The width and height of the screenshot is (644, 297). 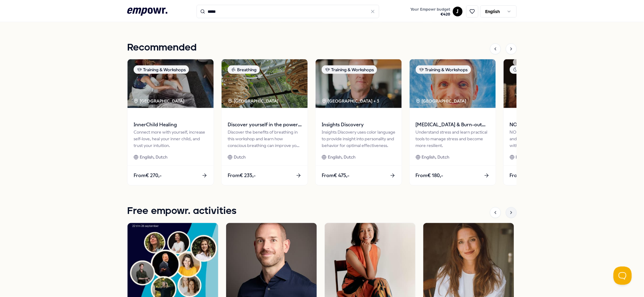 What do you see at coordinates (358, 139) in the screenshot?
I see `div: Insights Discovery uses color language to provide insight into personality and behavior for optim...` at bounding box center [358, 139].